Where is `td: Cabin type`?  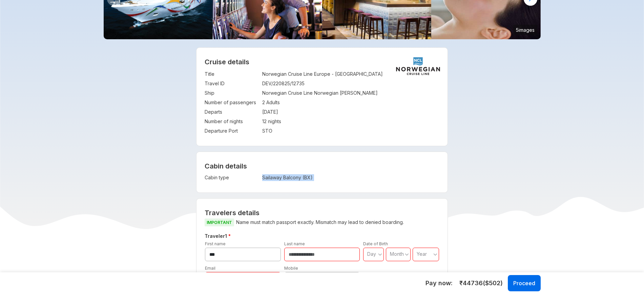 td: Cabin type is located at coordinates (232, 178).